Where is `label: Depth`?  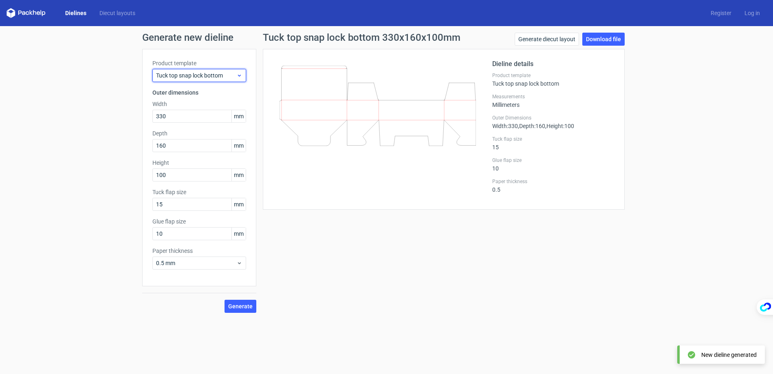
label: Depth is located at coordinates (199, 133).